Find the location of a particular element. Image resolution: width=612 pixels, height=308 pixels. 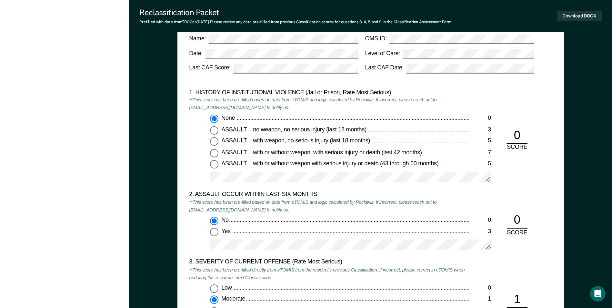

span: No is located at coordinates (225, 220).